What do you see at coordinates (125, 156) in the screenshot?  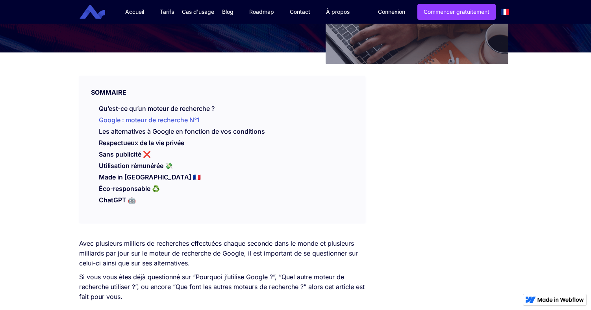 I see `a: Sans publicité ❌` at bounding box center [125, 156].